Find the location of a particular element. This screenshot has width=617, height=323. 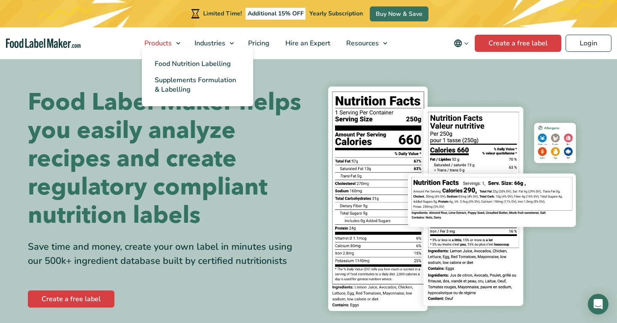

a: Industries is located at coordinates (212, 43).